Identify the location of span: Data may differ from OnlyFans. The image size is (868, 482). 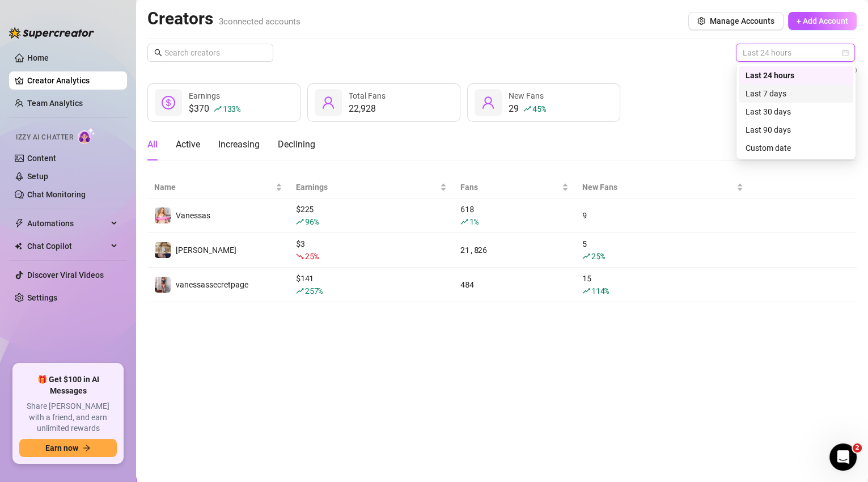
(790, 70).